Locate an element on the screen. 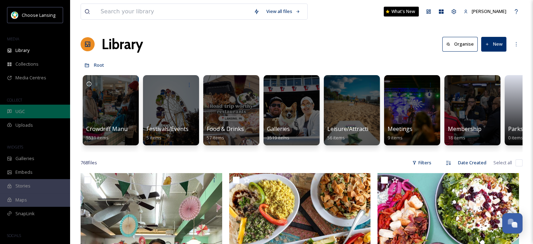 This screenshot has width=533, height=244. button: Organise is located at coordinates (460, 44).